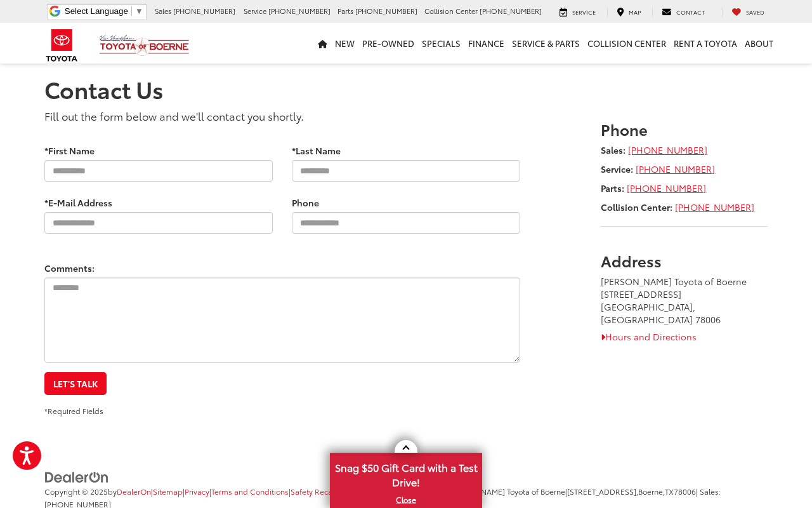 The image size is (812, 508). What do you see at coordinates (134, 490) in the screenshot?
I see `a: DealerOn Home Page` at bounding box center [134, 490].